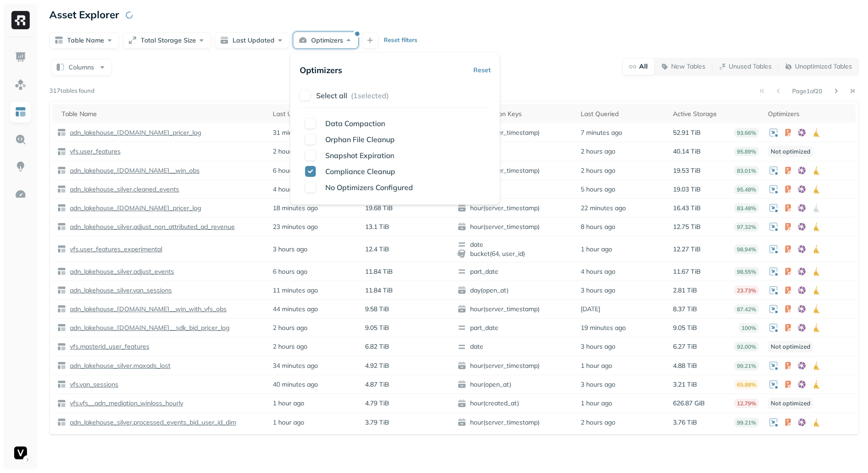 The height and width of the screenshot is (473, 868). What do you see at coordinates (598, 189) in the screenshot?
I see `p: 5 hours ago` at bounding box center [598, 189].